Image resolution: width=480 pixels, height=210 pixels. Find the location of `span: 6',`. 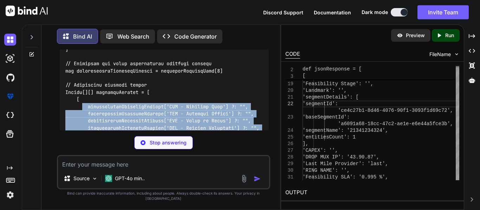

span: 6', is located at coordinates (431, 77).